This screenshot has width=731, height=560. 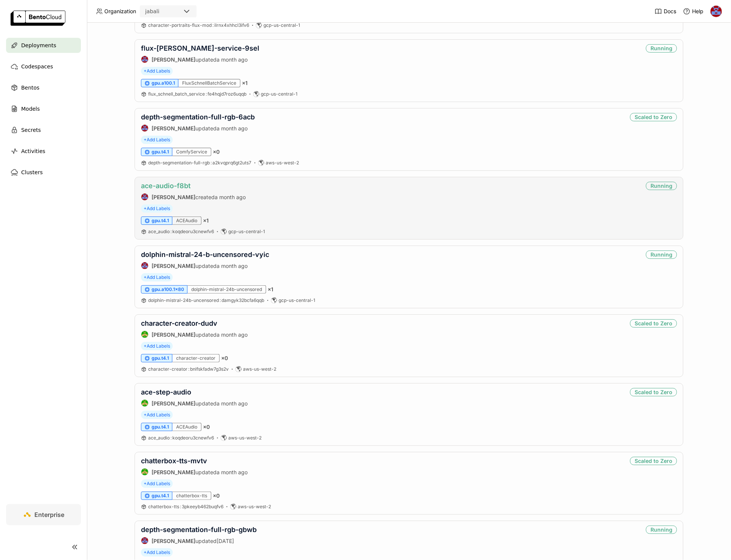 What do you see at coordinates (31, 109) in the screenshot?
I see `span: Models` at bounding box center [31, 109].